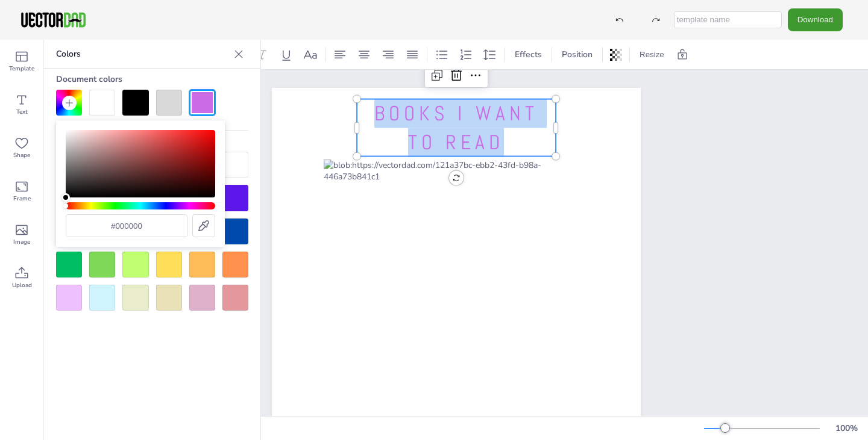 The image size is (868, 440). Describe the element at coordinates (455, 128) in the screenshot. I see `span: BOOKS I WANT TO READ` at that location.